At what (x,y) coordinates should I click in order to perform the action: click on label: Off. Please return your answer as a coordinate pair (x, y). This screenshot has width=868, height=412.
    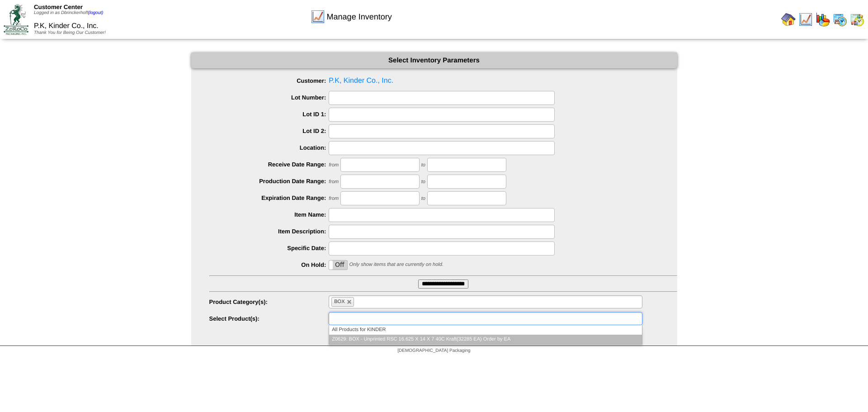
    Looking at the image, I should click on (338, 265).